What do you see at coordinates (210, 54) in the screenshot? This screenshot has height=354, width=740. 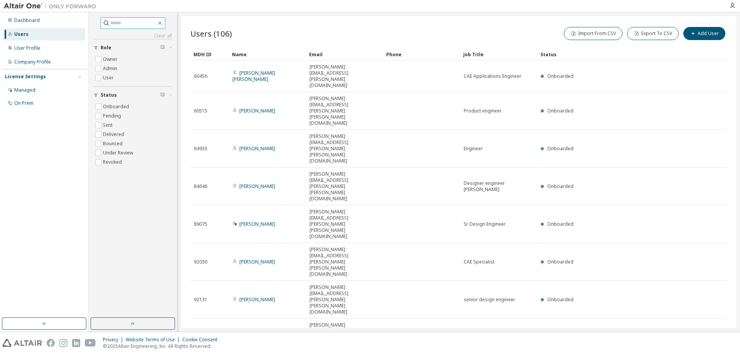 I see `div: MDH ID` at bounding box center [210, 54].